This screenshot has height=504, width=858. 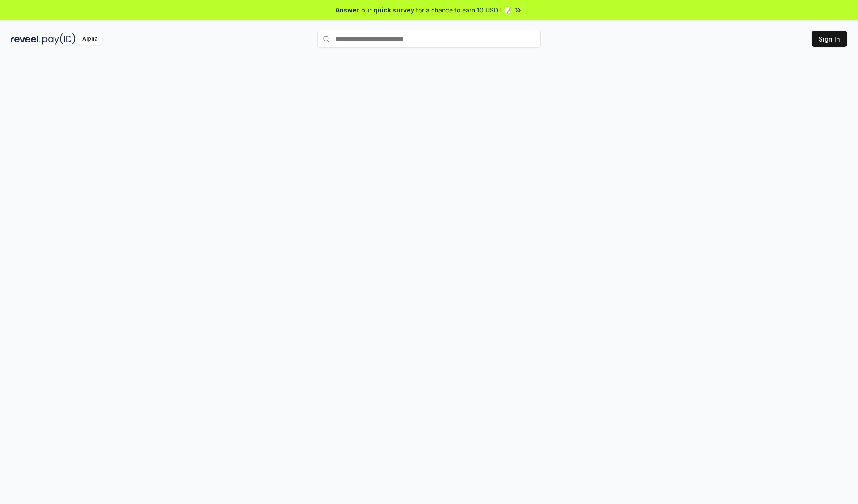 What do you see at coordinates (89, 39) in the screenshot?
I see `div: Alpha` at bounding box center [89, 39].